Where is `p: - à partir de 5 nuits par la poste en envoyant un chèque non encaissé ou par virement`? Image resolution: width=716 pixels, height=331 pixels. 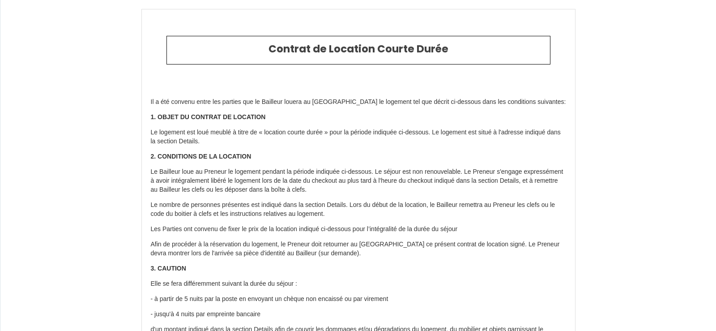 p: - à partir de 5 nuits par la poste en envoyant un chèque non encaissé ou par virement is located at coordinates (358, 299).